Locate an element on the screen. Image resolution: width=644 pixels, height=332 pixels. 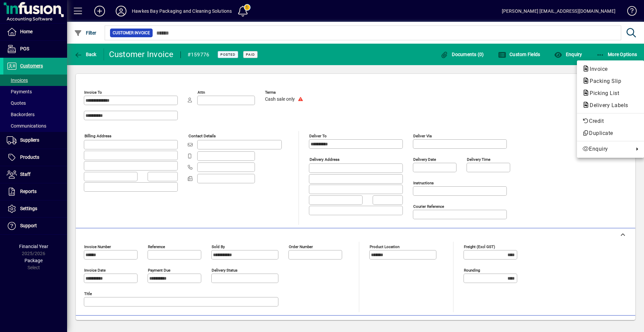
span: Credit is located at coordinates (611, 121).